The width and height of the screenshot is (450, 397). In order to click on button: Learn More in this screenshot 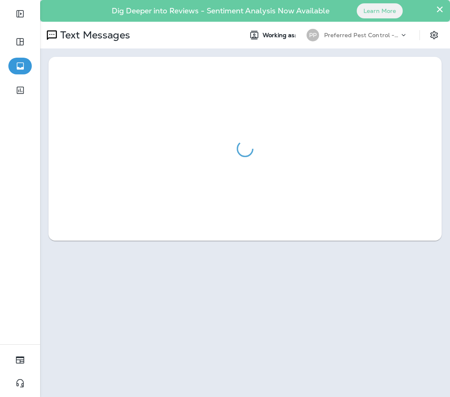, I will do `click(380, 11)`.